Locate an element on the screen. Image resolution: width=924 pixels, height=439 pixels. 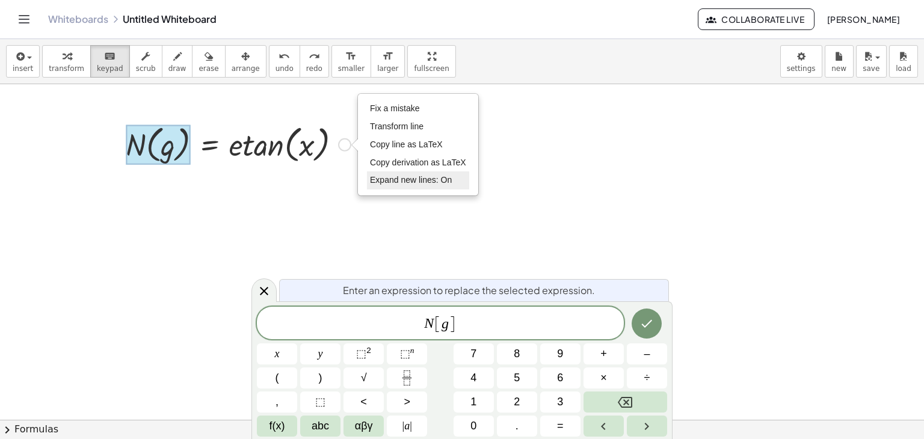
button: Done is located at coordinates (647, 324).